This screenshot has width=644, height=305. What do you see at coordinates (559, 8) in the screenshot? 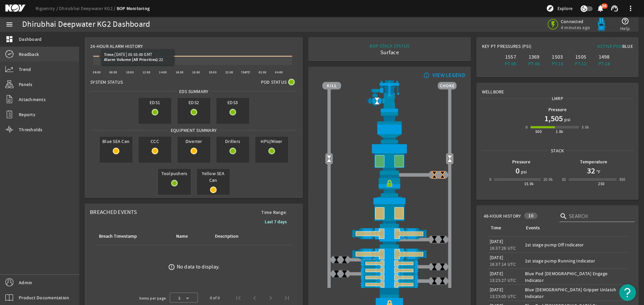
I see `button: Explore` at bounding box center [559, 8].